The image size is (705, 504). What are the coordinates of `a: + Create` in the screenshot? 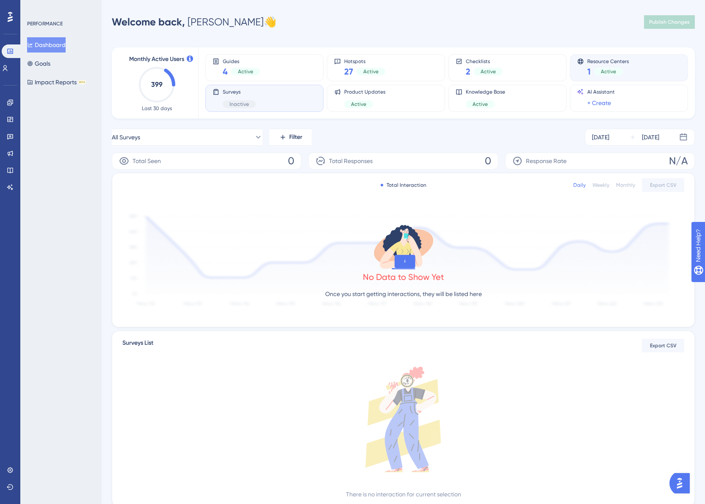 It's located at (599, 103).